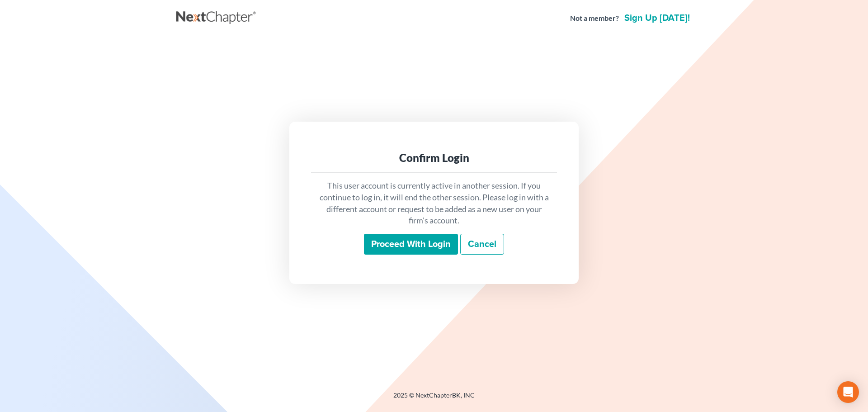 The height and width of the screenshot is (412, 868). What do you see at coordinates (434, 398) in the screenshot?
I see `div: 2025 © NextChapterBK, INC` at bounding box center [434, 398].